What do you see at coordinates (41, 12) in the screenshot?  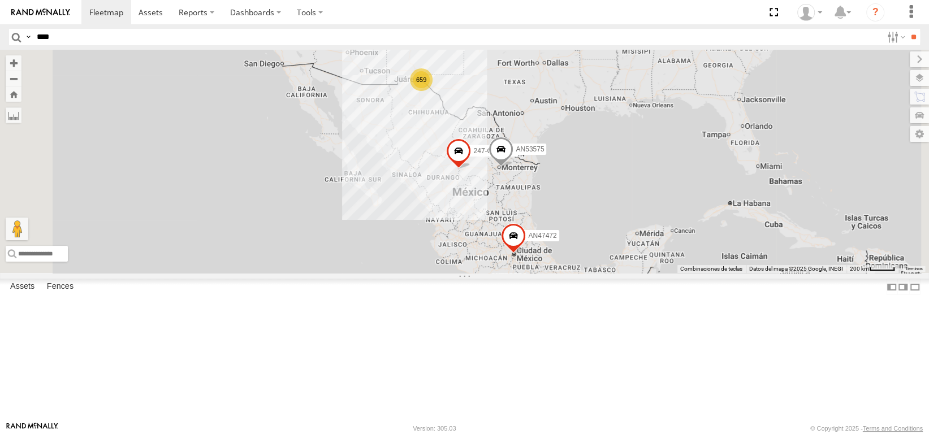 I see `img: rand-logo.svg` at bounding box center [41, 12].